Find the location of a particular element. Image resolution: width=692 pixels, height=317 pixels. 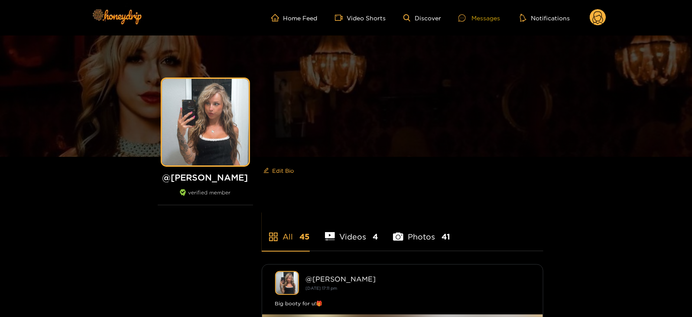

a: Video Shorts is located at coordinates (361, 18).